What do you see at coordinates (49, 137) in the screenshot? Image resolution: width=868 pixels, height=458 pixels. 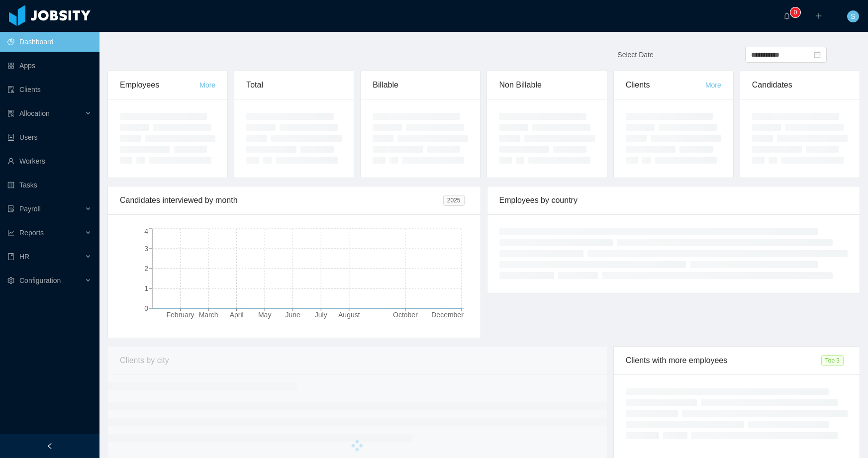 I see `a: icon: robotUsers` at bounding box center [49, 137].